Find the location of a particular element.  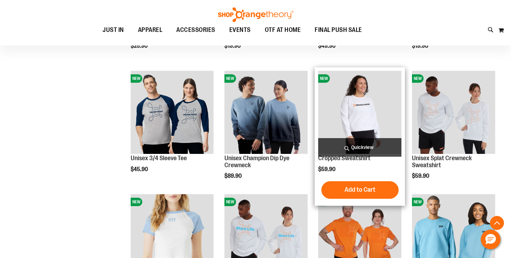

span: Quickview is located at coordinates (360, 147).